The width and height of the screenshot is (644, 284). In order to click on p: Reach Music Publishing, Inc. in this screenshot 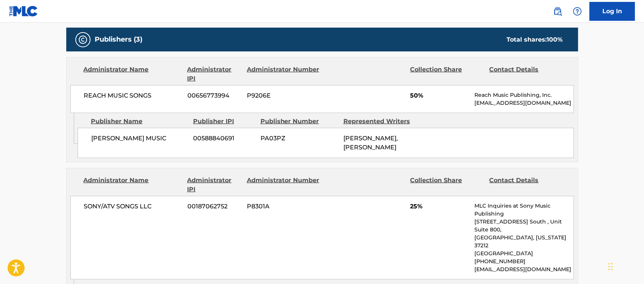, I will do `click(524, 95)`.